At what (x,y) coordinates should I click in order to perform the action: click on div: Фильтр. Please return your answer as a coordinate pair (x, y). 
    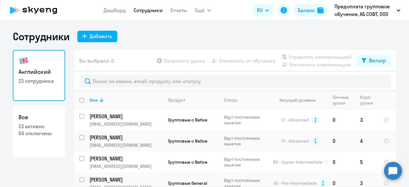
    Looking at the image, I should click on (377, 60).